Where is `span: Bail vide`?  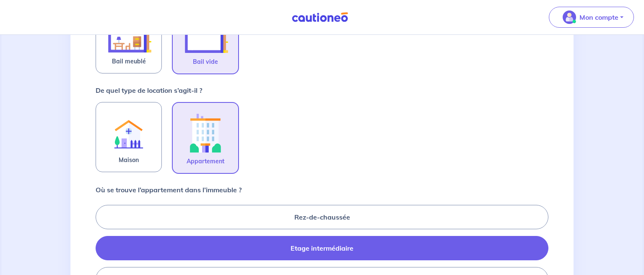 span: Bail vide is located at coordinates (206, 62).